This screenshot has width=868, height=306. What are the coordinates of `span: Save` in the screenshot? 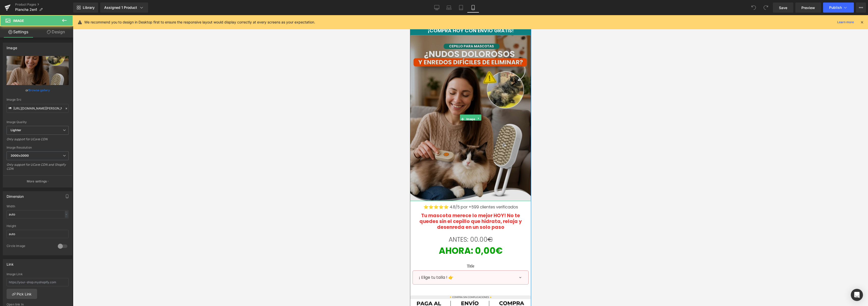 It's located at (783, 8).